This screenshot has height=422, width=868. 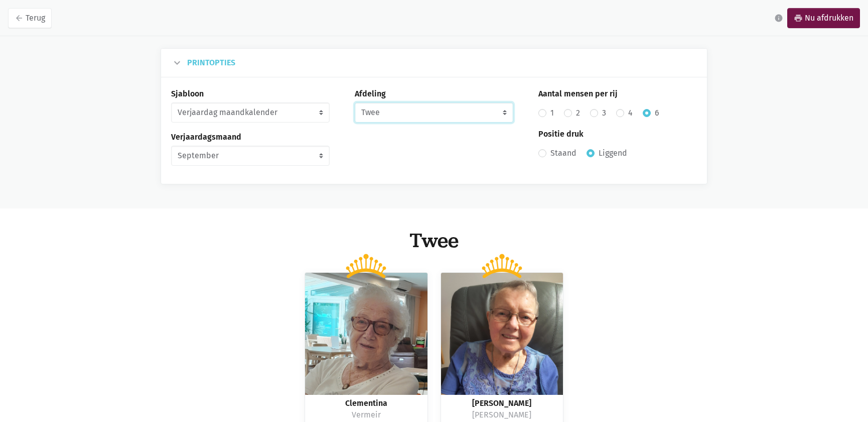 I want to click on label: 6, so click(x=657, y=113).